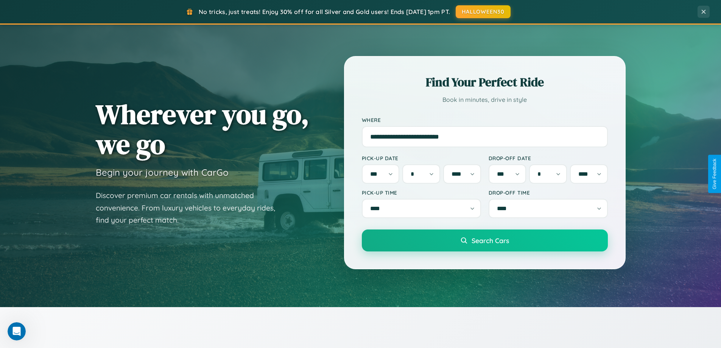 Image resolution: width=721 pixels, height=348 pixels. What do you see at coordinates (483, 12) in the screenshot?
I see `button: HALLOWEEN30` at bounding box center [483, 12].